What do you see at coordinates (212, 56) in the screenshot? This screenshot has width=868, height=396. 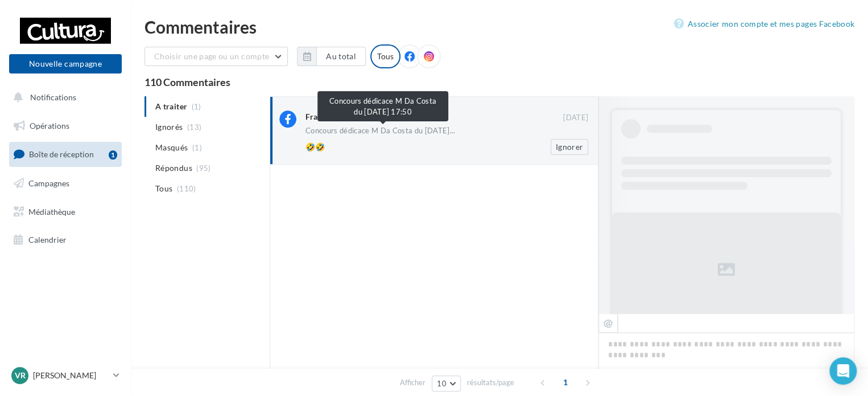 I see `span: Choisir une page ou un compte` at bounding box center [212, 56].